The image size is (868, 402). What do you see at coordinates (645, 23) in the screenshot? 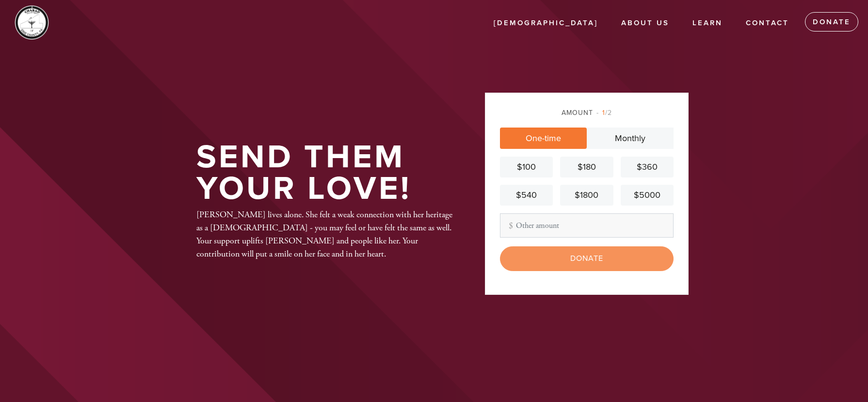
I see `a: About us` at bounding box center [645, 23].